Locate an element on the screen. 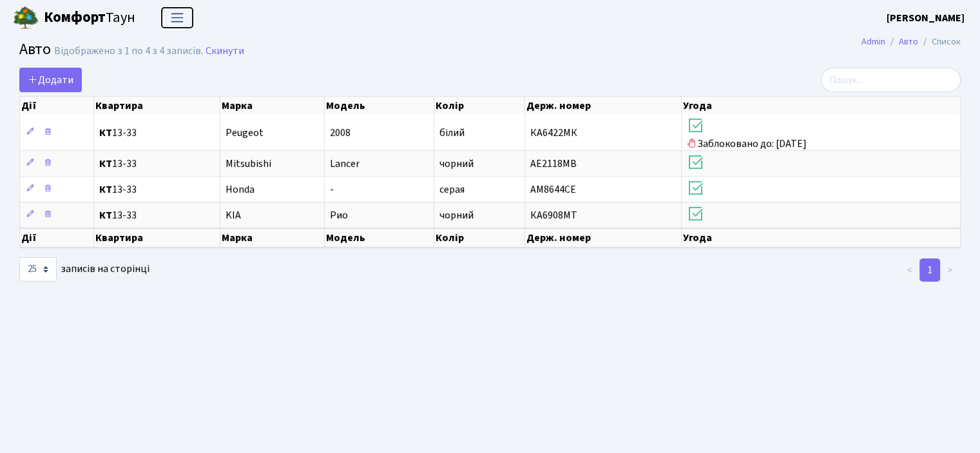  span: Таун is located at coordinates (90, 18).